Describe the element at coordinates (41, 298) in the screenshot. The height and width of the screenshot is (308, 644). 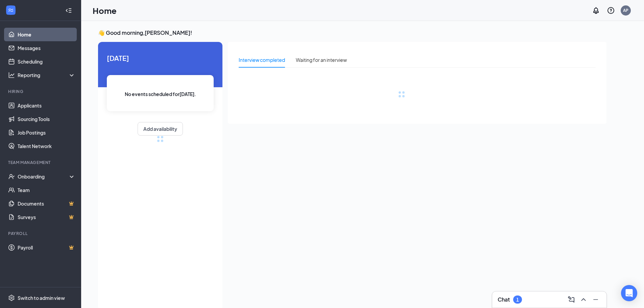
I see `div: Switch to admin view` at that location.